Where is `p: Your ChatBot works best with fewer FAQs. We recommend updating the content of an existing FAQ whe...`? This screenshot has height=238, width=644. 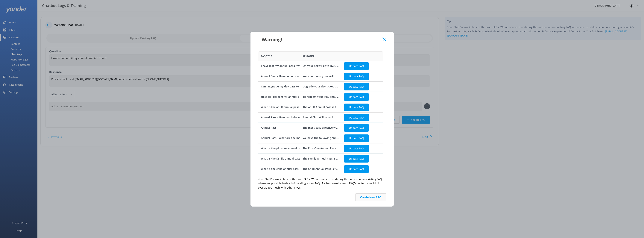
p: Your ChatBot works best with fewer FAQs. We recommend updating the content of an existing FAQ whe... is located at coordinates (322, 183).